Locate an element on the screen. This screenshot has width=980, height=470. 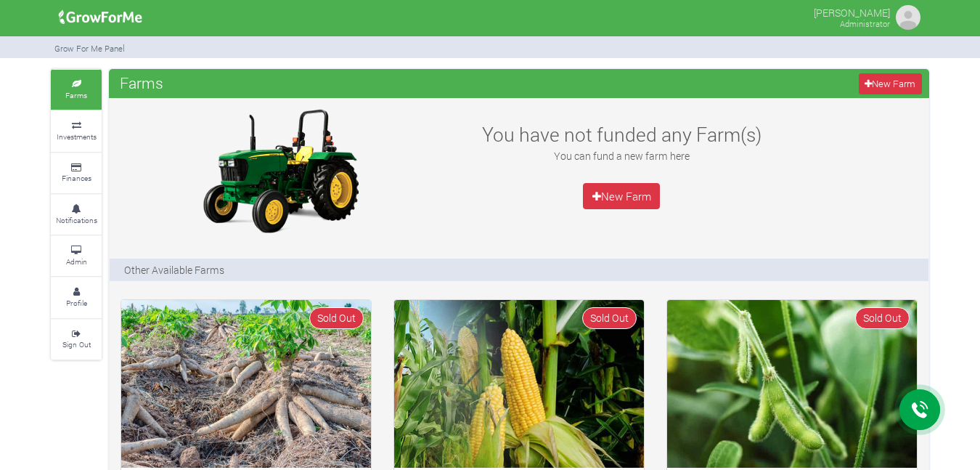
small: Investments is located at coordinates (77, 137).